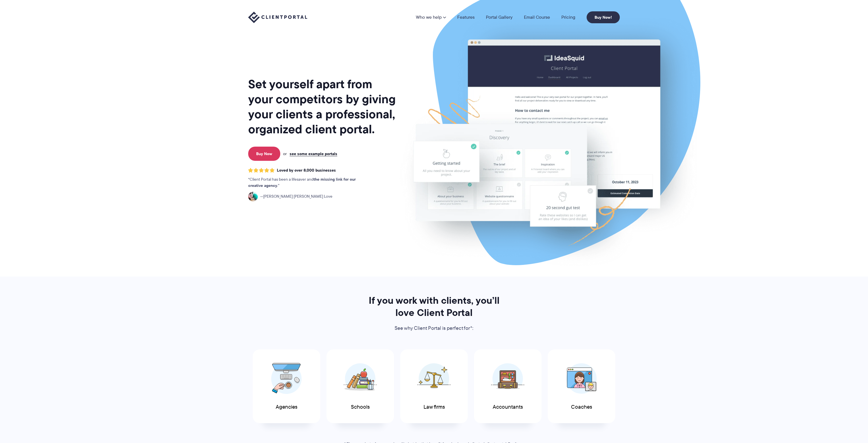 This screenshot has height=443, width=868. Describe the element at coordinates (434, 307) in the screenshot. I see `h2: If you work with clients, you’ll love Client Portal` at that location.